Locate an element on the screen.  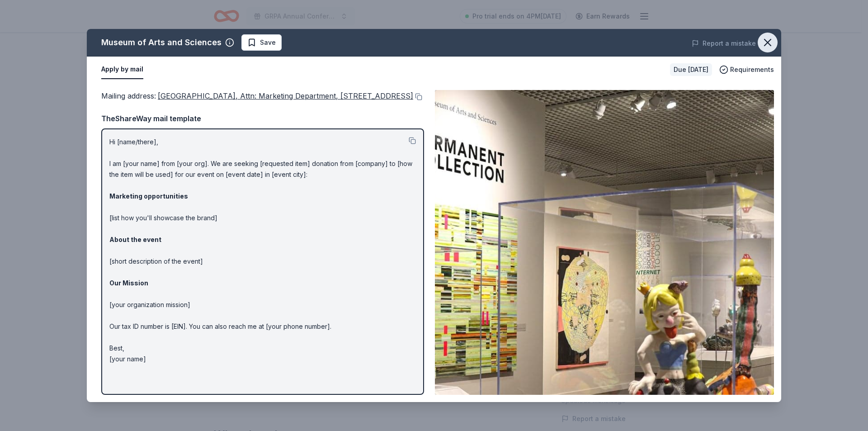
button: Requirements is located at coordinates (746, 69).